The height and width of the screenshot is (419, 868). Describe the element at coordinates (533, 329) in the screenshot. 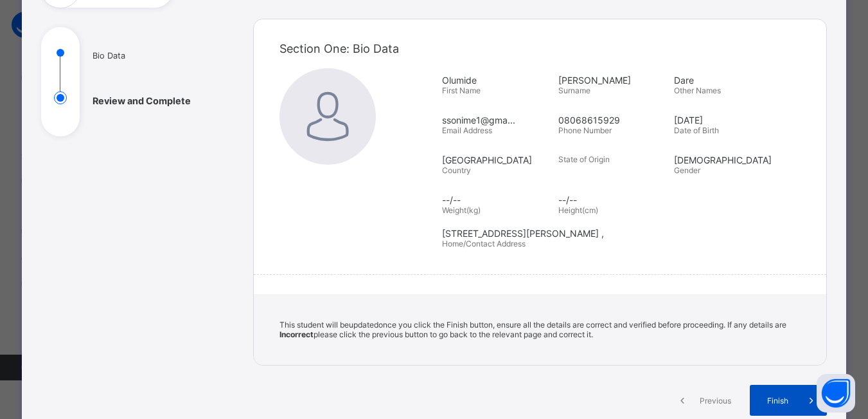

I see `span: This student will be updated once you click the Finish button, ensure all the details are correct...` at that location.